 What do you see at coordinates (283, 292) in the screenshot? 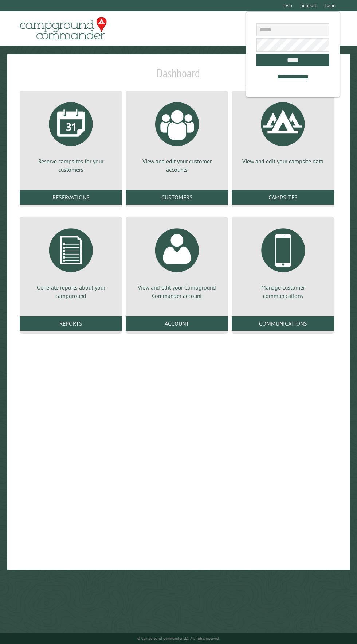
I see `p: Manage customer communications` at bounding box center [283, 292].